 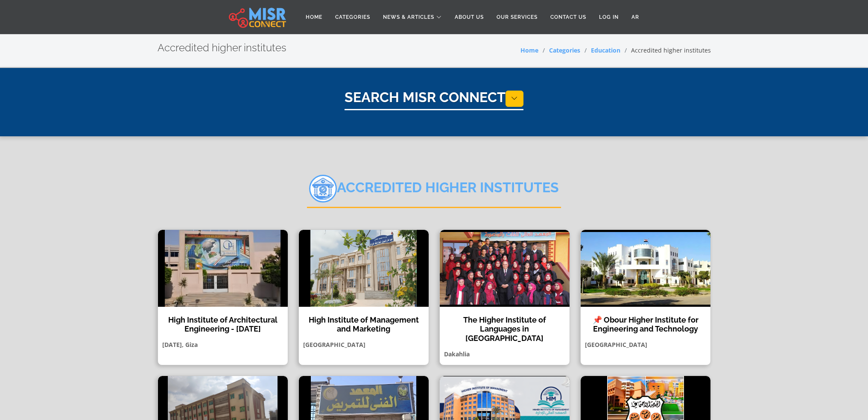 I want to click on li: Accredited higher institutes, so click(x=666, y=50).